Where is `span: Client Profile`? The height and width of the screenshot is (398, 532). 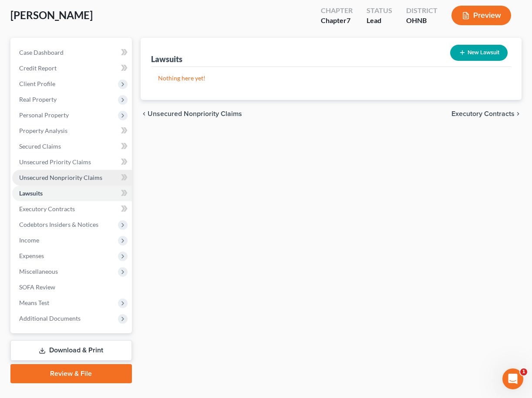
span: Client Profile is located at coordinates (37, 83).